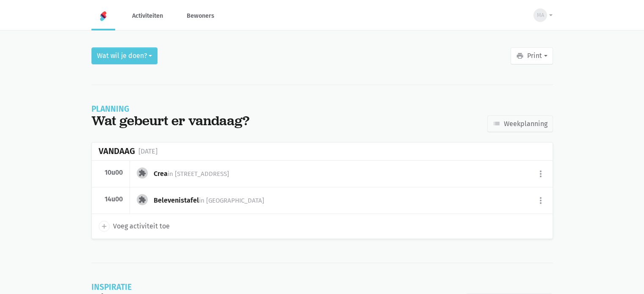 The image size is (644, 294). What do you see at coordinates (170, 120) in the screenshot?
I see `div: Wat gebeurt er vandaag?` at bounding box center [170, 120].